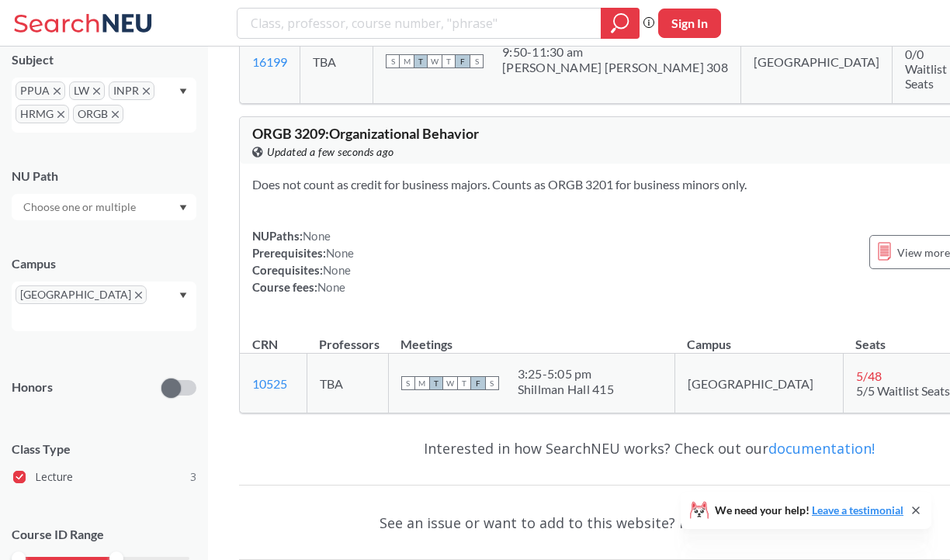 Image resolution: width=950 pixels, height=560 pixels. I want to click on span: ORGB 3209 : Organizational Behavior, so click(366, 133).